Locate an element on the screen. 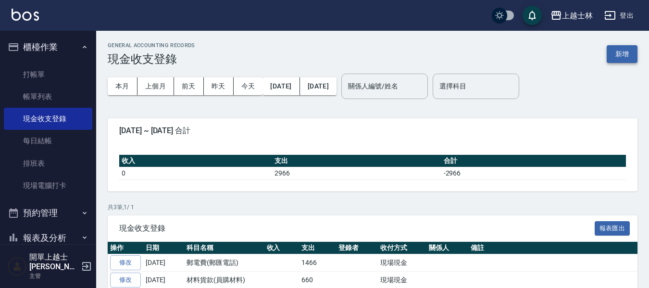 Image resolution: width=649 pixels, height=288 pixels. button: 新增 is located at coordinates (622, 54).